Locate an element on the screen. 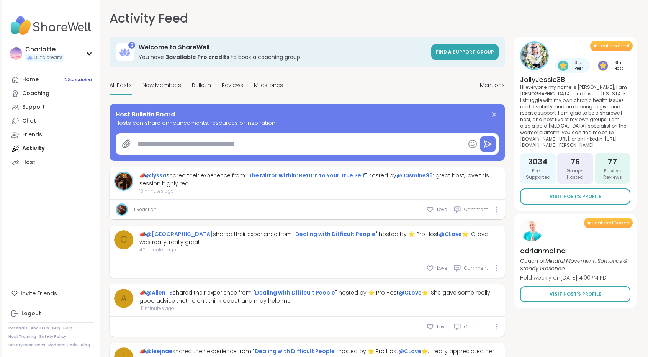  span: Host Bulletin Board is located at coordinates (145, 115).